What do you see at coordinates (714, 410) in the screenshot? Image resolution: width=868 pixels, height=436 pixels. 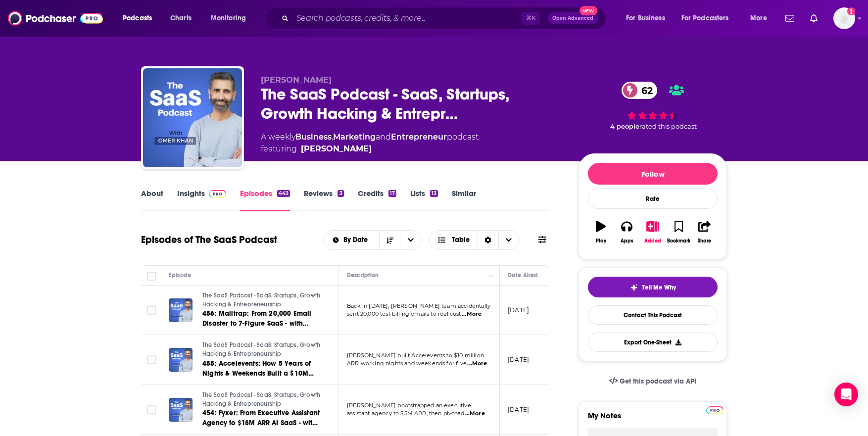 I see `img: Podchaser Pro` at bounding box center [714, 410].